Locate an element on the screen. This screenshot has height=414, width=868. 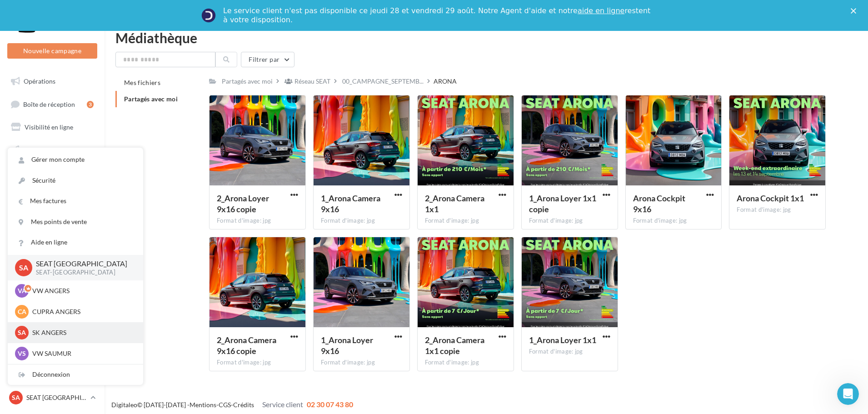
img: Profile image for Service-Client is located at coordinates (208, 15).